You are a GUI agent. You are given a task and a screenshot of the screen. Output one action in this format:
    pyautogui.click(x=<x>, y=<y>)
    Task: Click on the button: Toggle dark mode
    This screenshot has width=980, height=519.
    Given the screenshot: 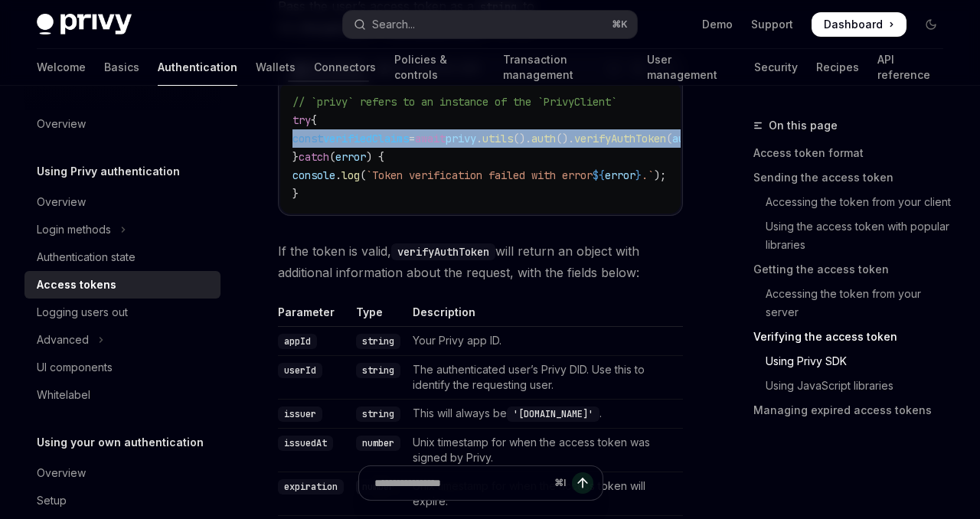 What is the action you would take?
    pyautogui.click(x=931, y=24)
    